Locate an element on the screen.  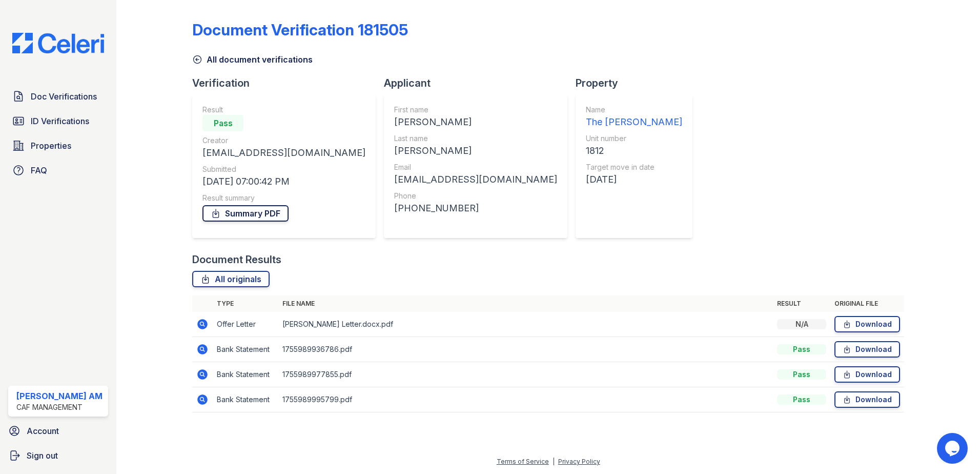
a: Sign out is located at coordinates (58, 455).